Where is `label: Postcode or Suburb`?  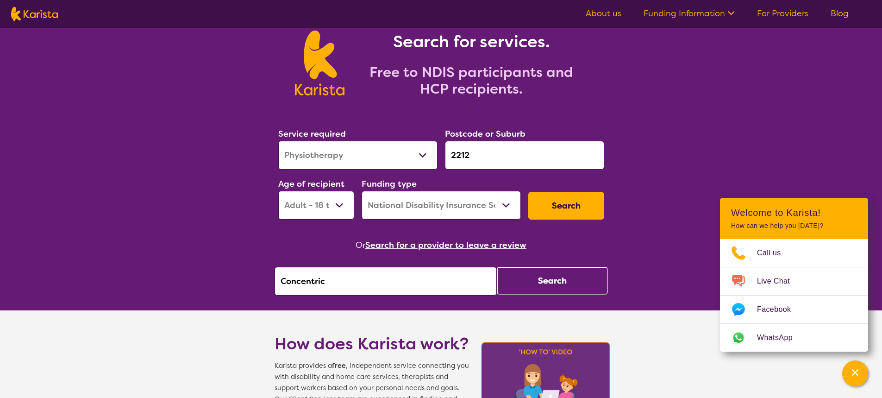
label: Postcode or Suburb is located at coordinates (485, 134).